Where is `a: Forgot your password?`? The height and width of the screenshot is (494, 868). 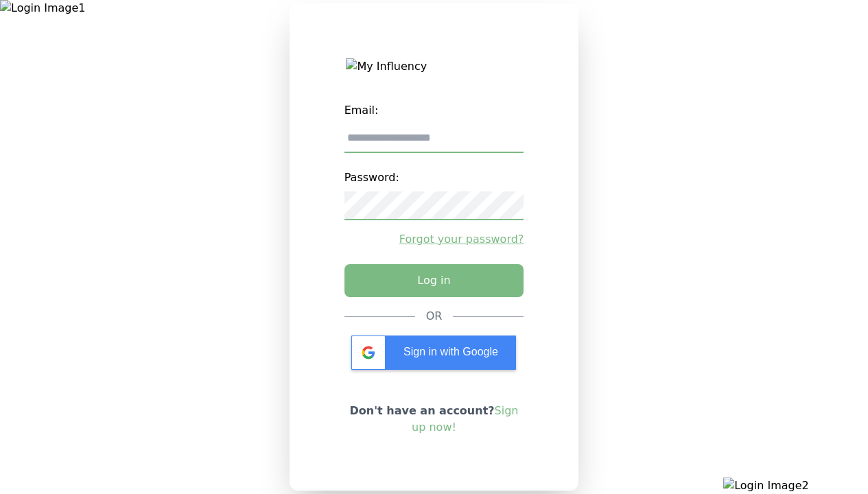
a: Forgot your password? is located at coordinates (435, 240).